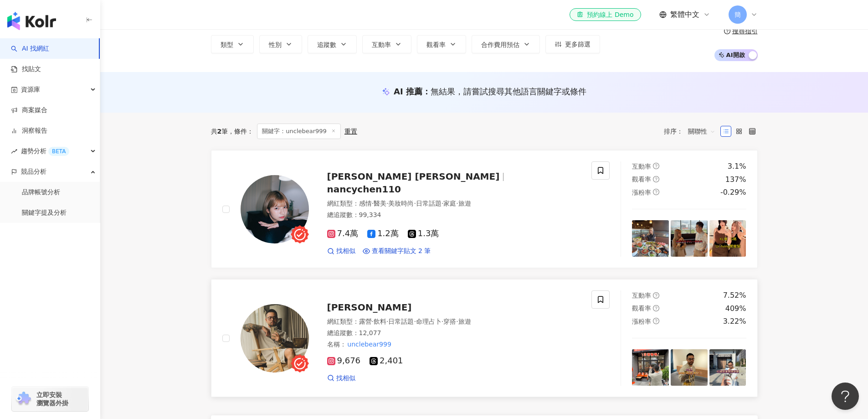  I want to click on button: 類型, so click(232, 44).